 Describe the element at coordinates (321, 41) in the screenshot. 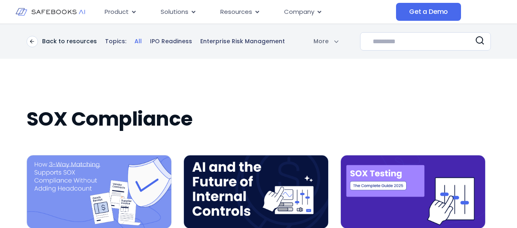

I see `div: More` at that location.